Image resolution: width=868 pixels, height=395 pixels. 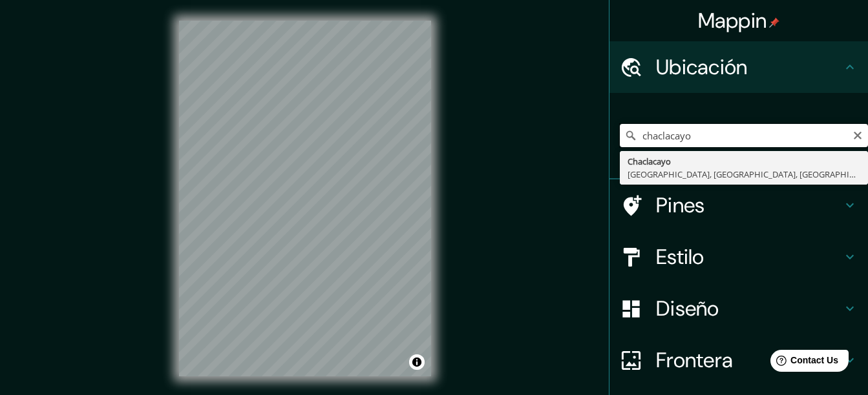 What do you see at coordinates (739, 257) in the screenshot?
I see `div: Estilo` at bounding box center [739, 257].